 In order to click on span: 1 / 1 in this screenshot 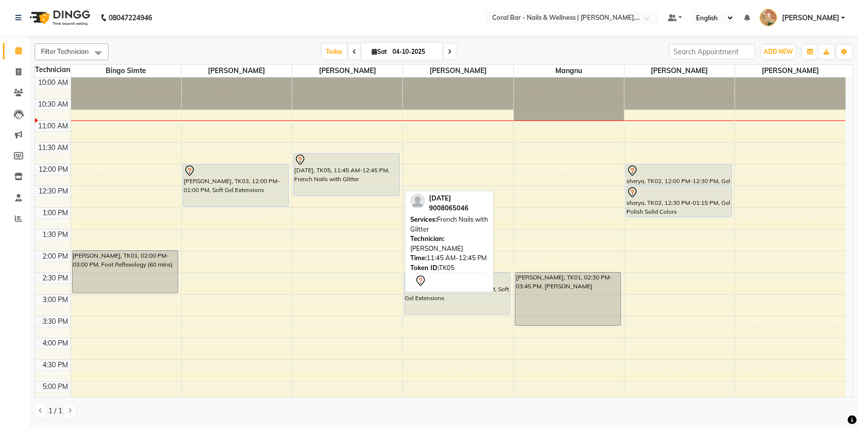, I will do `click(55, 411)`.